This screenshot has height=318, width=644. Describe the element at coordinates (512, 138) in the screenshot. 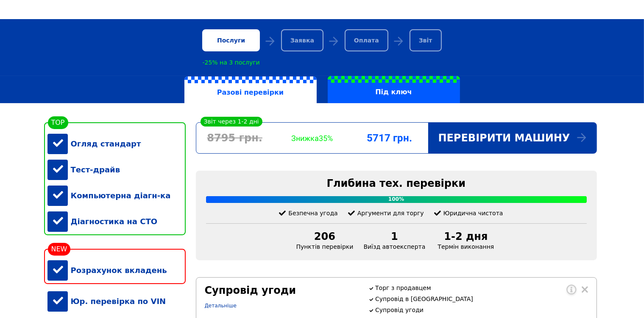

I see `div: Перевірити машину` at that location.